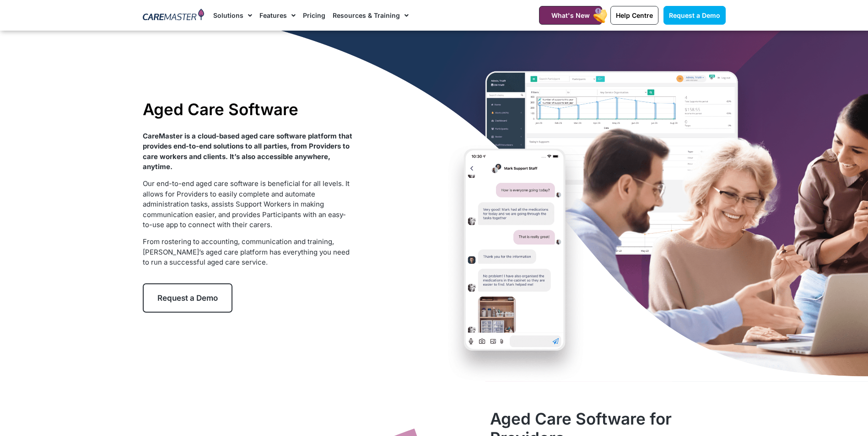 Image resolution: width=868 pixels, height=436 pixels. Describe the element at coordinates (174, 16) in the screenshot. I see `img: CareMaster Logo` at that location.